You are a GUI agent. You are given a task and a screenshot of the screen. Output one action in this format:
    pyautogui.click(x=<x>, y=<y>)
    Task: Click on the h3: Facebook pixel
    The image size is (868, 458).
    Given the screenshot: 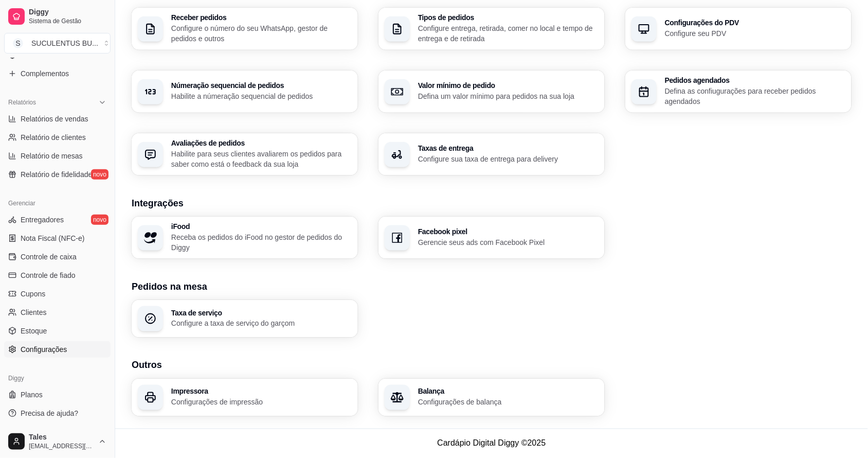 What is the action you would take?
    pyautogui.click(x=508, y=232)
    